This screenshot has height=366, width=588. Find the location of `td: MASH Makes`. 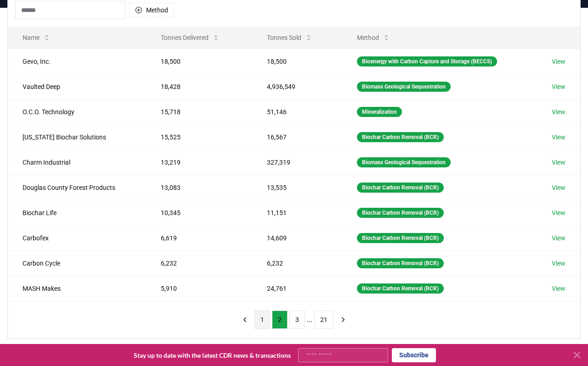

td: MASH Makes is located at coordinates (76, 288).